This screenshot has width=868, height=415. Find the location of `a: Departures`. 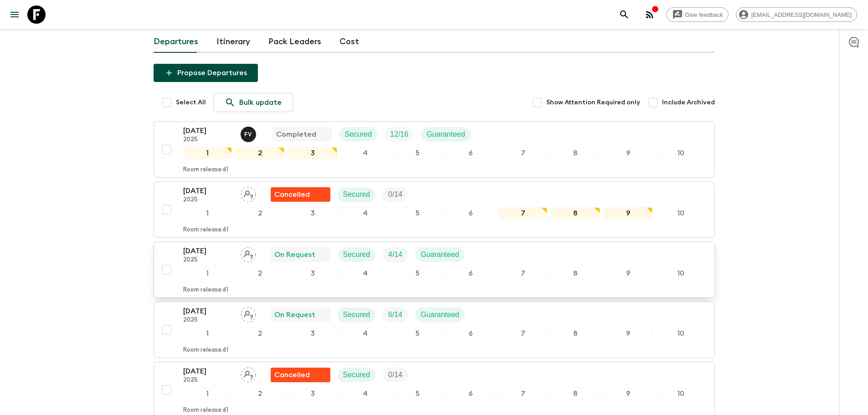

a: Departures is located at coordinates (176, 42).